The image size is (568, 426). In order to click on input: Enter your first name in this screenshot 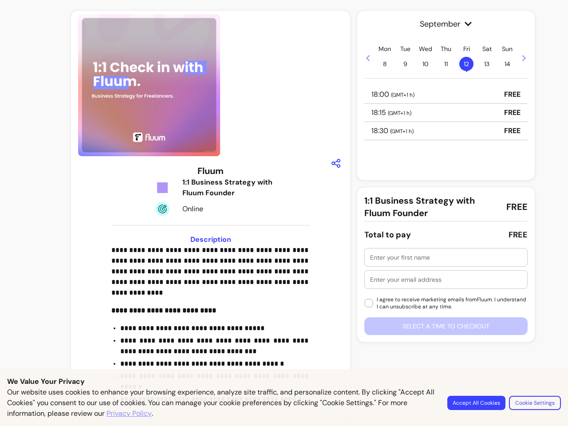, I will do `click(446, 257)`.